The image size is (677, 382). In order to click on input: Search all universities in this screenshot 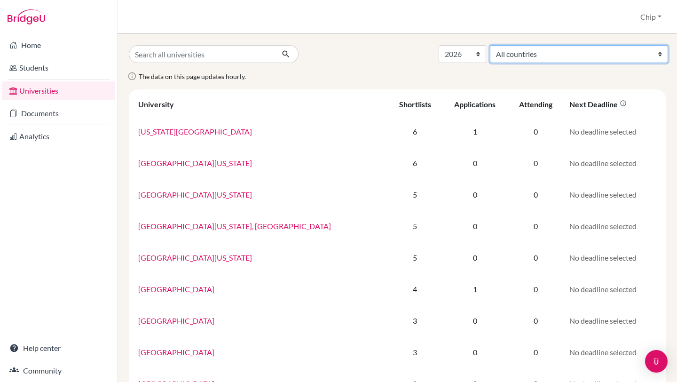, I will do `click(201, 54)`.